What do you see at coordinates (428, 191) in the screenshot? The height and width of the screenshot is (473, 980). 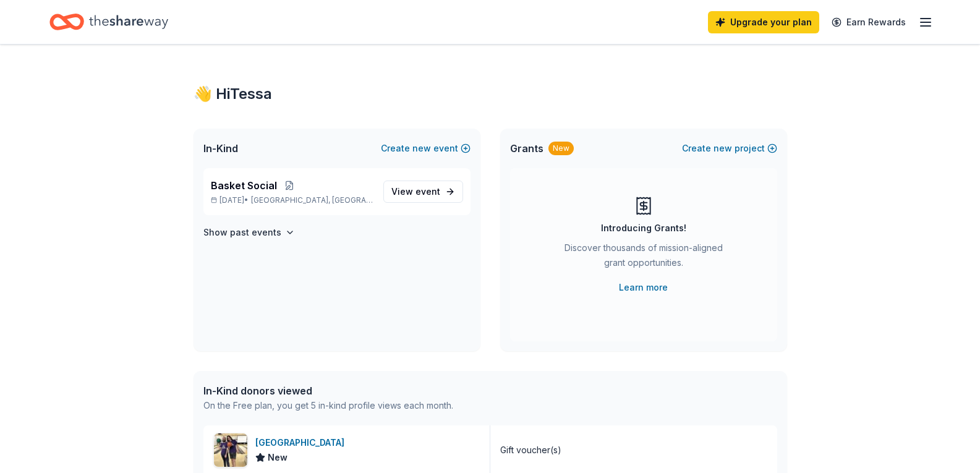 I see `span: event` at bounding box center [428, 191].